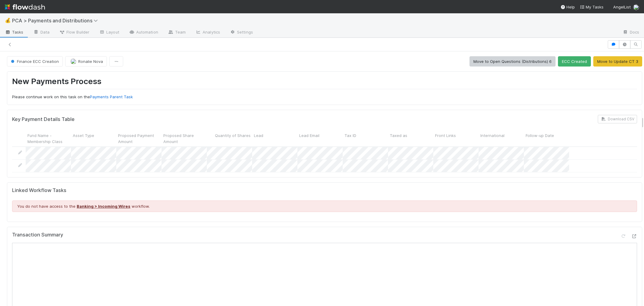 This screenshot has height=306, width=644. Describe the element at coordinates (275, 138) in the screenshot. I see `div: Lead` at that location.